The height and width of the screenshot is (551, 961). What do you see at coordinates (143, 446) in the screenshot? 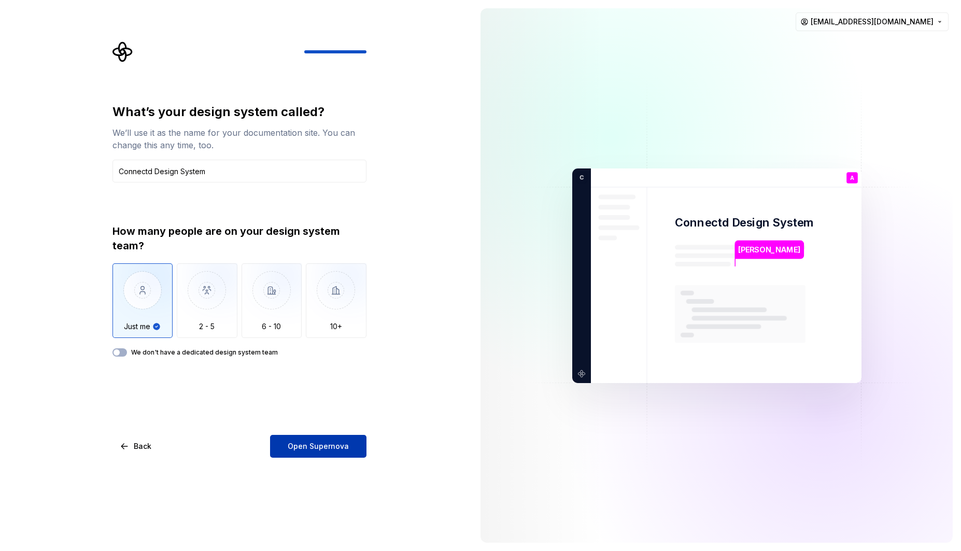
I see `span: Back` at bounding box center [143, 446].